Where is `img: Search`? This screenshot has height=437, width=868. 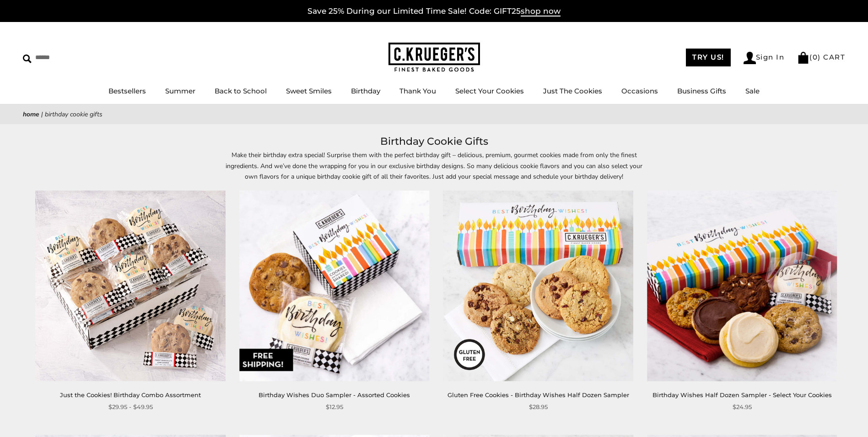 img: Search is located at coordinates (27, 59).